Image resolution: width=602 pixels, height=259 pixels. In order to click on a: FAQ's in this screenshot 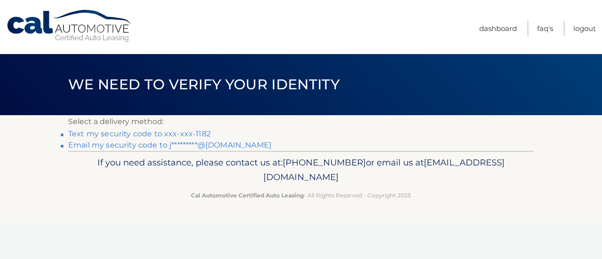, I will do `click(546, 28)`.